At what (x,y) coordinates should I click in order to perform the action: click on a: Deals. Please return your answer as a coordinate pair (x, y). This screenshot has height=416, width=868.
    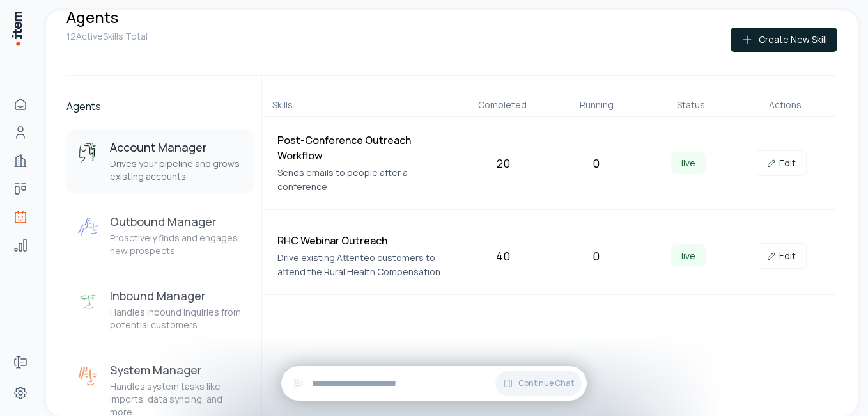
    Looking at the image, I should click on (20, 189).